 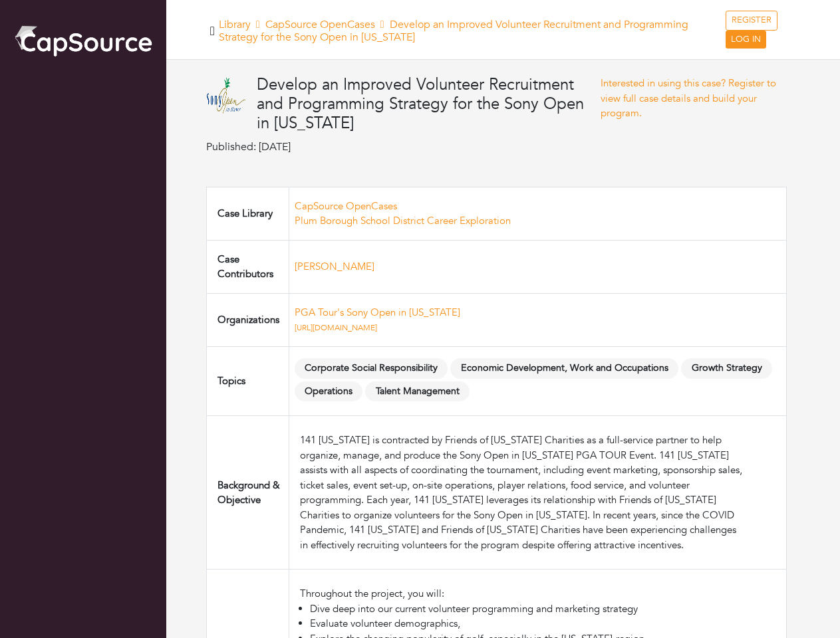 What do you see at coordinates (371, 368) in the screenshot?
I see `span: Corporate Social Responsibility` at bounding box center [371, 368].